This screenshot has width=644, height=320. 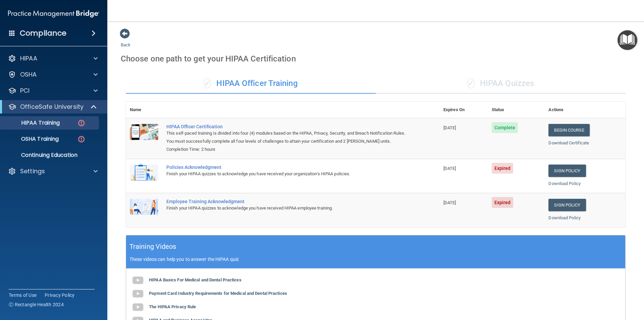 What do you see at coordinates (23, 295) in the screenshot?
I see `a: Terms of Use` at bounding box center [23, 295].